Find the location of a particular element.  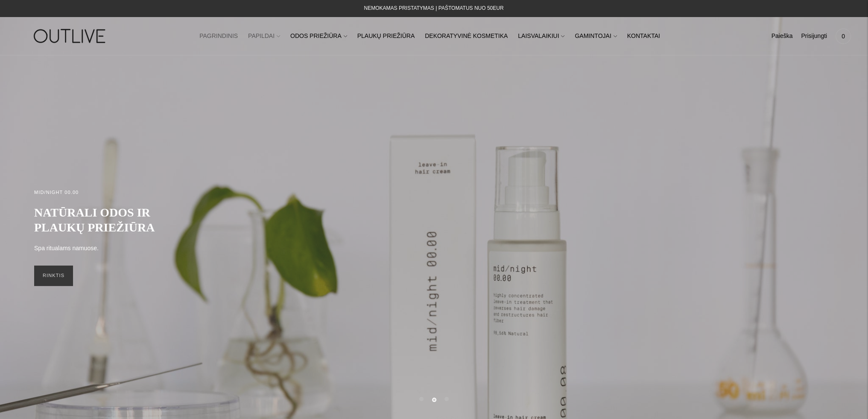

span: 0 is located at coordinates (843, 37).